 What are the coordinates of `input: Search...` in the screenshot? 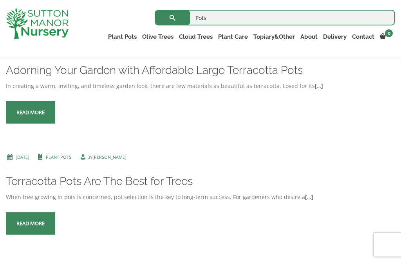 It's located at (275, 18).